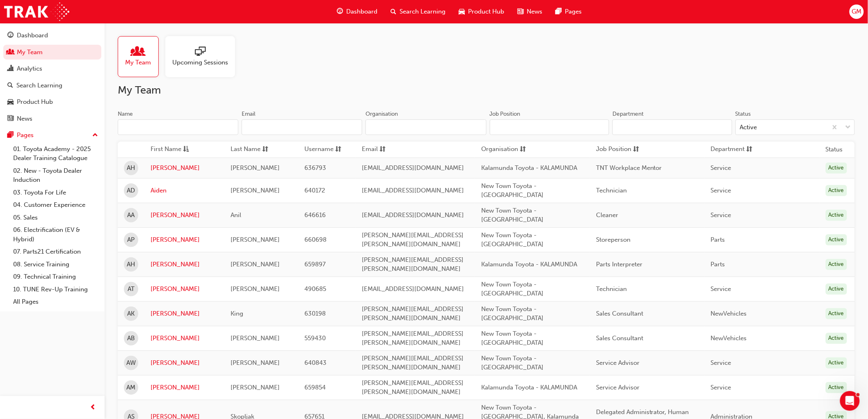  Describe the element at coordinates (10, 69) in the screenshot. I see `span: chart-icon` at that location.